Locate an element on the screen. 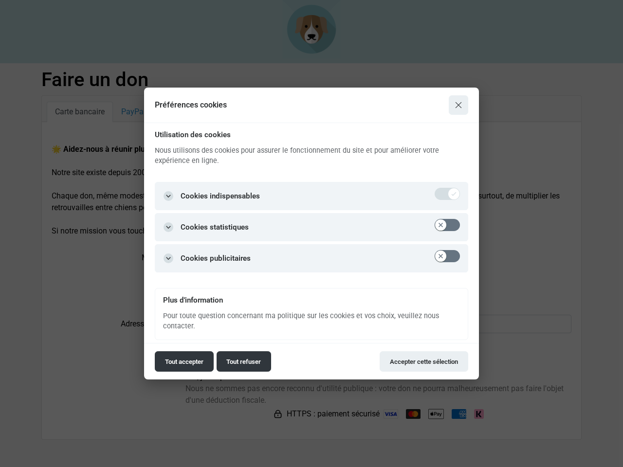 The image size is (623, 467). div: Plus d'information is located at coordinates (193, 300).